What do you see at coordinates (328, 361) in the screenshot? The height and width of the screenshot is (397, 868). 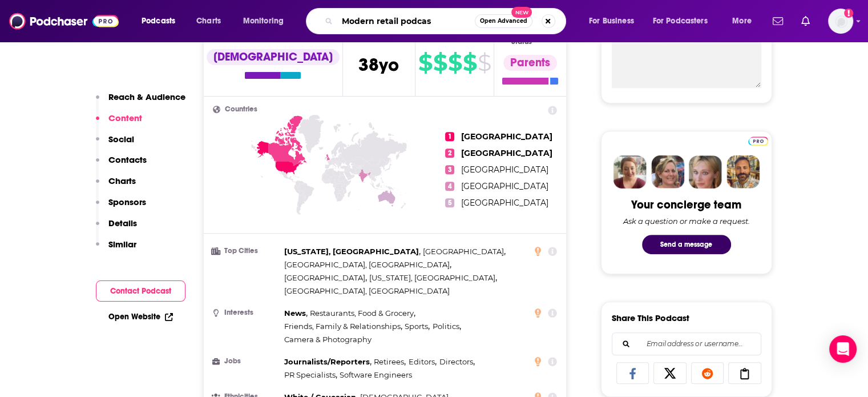 I see `span: Journalists/Reporters` at bounding box center [328, 361].